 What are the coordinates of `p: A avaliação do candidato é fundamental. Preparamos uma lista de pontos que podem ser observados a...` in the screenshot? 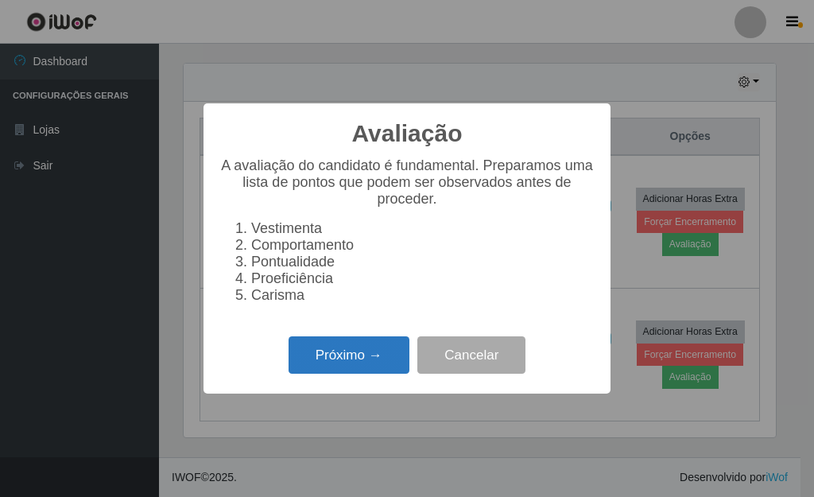 It's located at (407, 182).